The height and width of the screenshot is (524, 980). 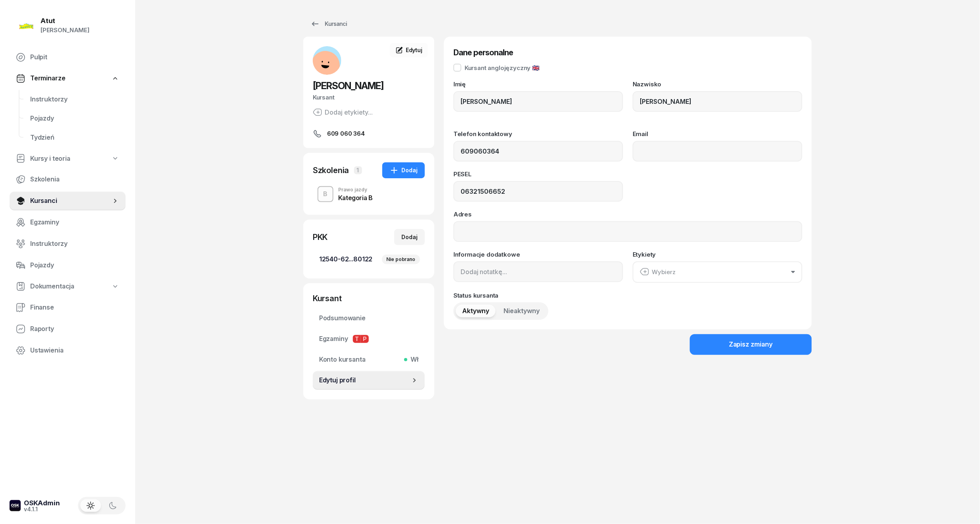 I want to click on span: 12540-62...80122, so click(x=368, y=259).